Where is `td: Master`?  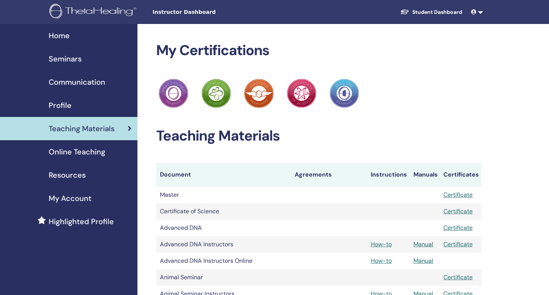 td: Master is located at coordinates (224, 195).